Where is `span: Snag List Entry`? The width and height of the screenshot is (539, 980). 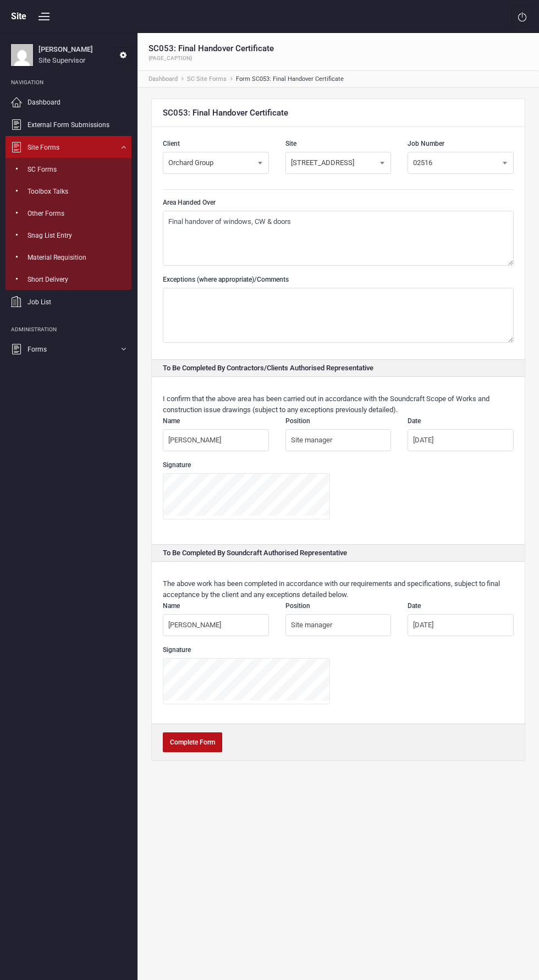 span: Snag List Entry is located at coordinates (49, 235).